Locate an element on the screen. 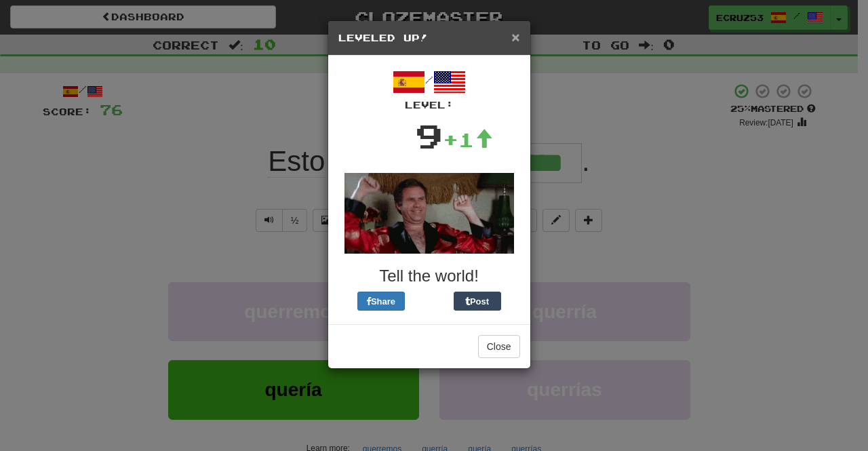  div: 9 is located at coordinates (428, 136).